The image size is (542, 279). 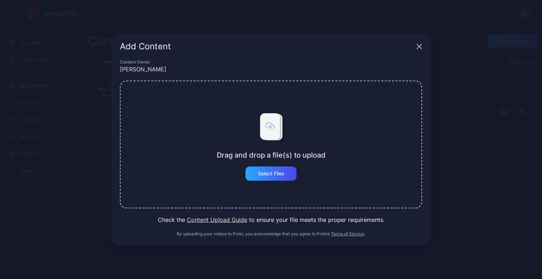 I want to click on div: By uploading your videos to Proto, you acknowledge that you agree to Proto’s ., so click(x=271, y=234).